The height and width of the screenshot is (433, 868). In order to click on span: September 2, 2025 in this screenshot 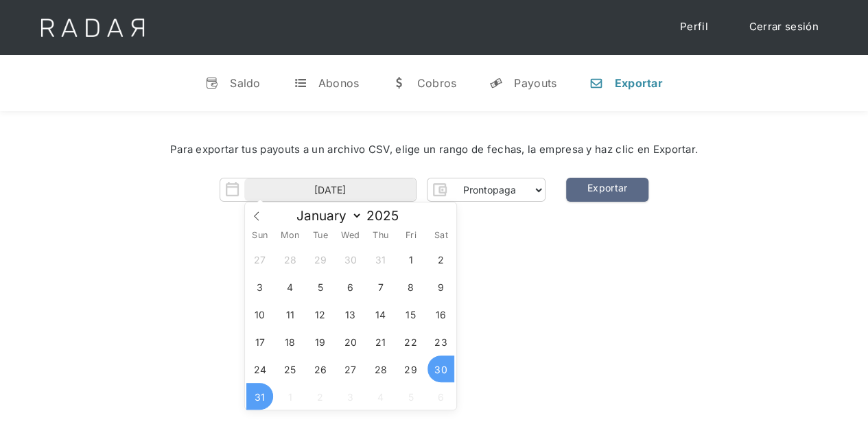, I will do `click(320, 396)`.